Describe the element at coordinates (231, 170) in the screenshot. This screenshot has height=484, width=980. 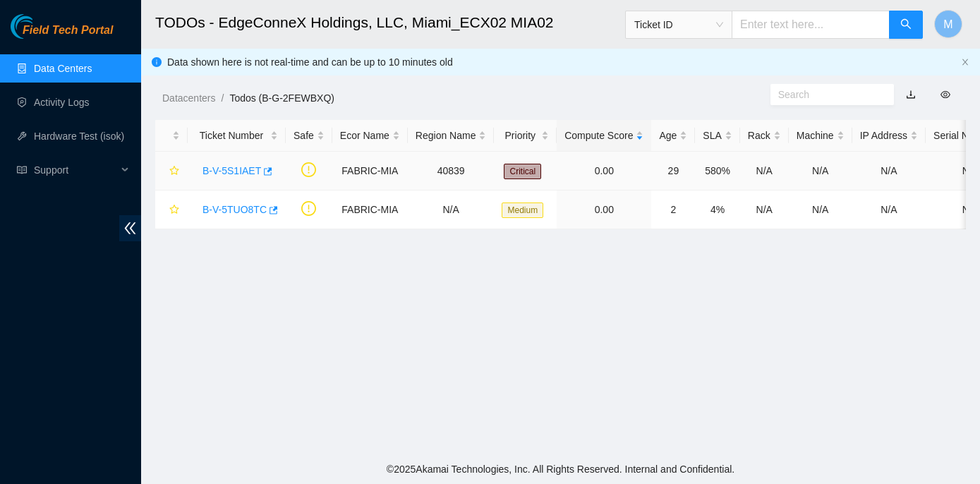
I see `a: B-V-5S1IAET` at that location.